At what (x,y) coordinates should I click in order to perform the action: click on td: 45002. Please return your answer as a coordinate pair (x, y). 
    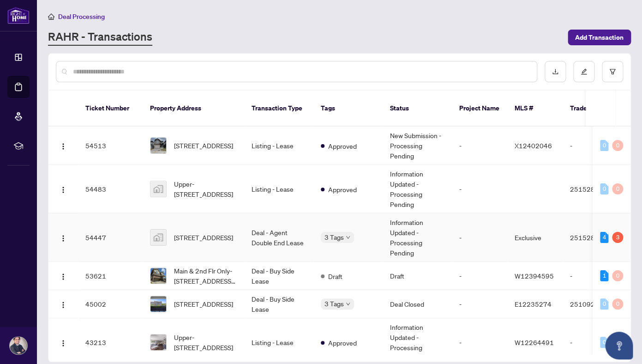
    Looking at the image, I should click on (110, 303).